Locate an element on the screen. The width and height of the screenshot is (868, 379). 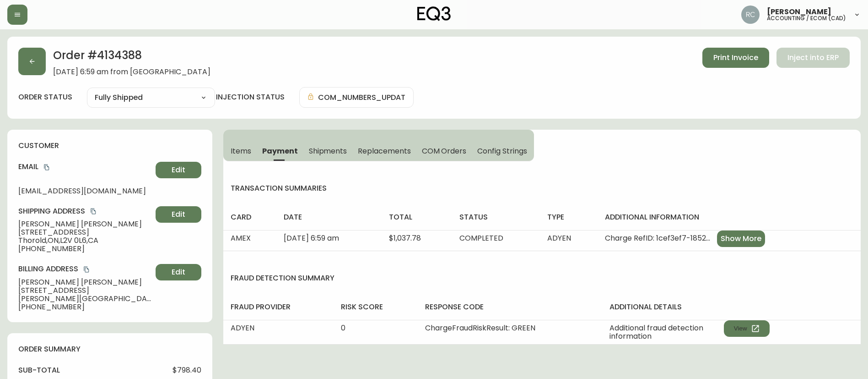
label: order status is located at coordinates (45, 97).